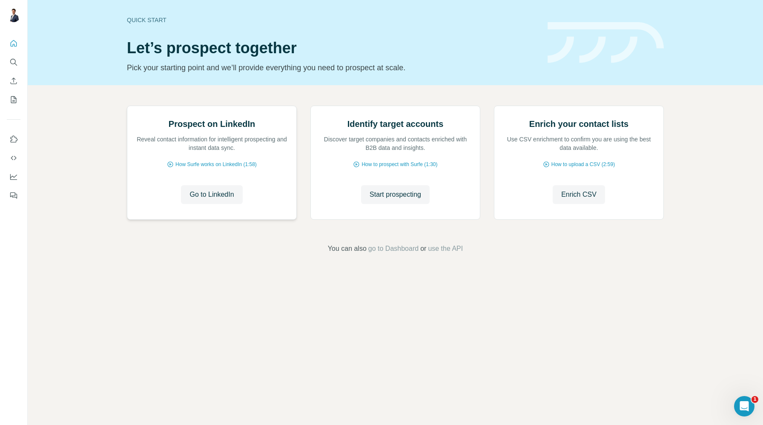 The width and height of the screenshot is (763, 425). I want to click on span: 1, so click(755, 399).